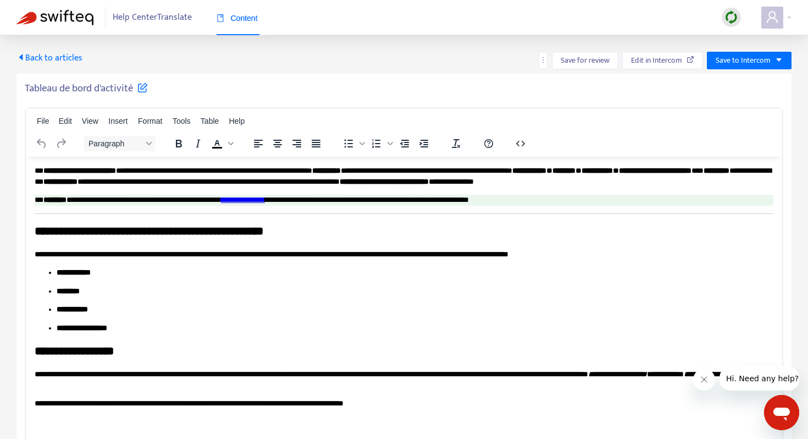  Describe the element at coordinates (118, 121) in the screenshot. I see `span: Insert` at that location.